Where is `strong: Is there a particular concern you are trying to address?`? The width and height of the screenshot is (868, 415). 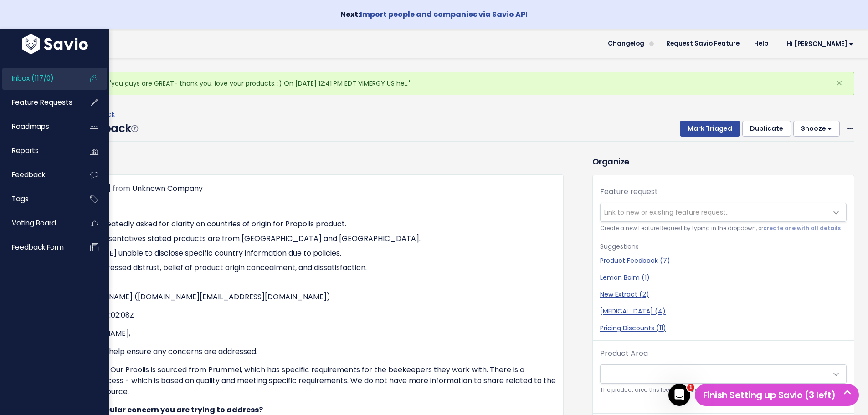
strong: Is there a particular concern you are trying to address? is located at coordinates (156, 409).